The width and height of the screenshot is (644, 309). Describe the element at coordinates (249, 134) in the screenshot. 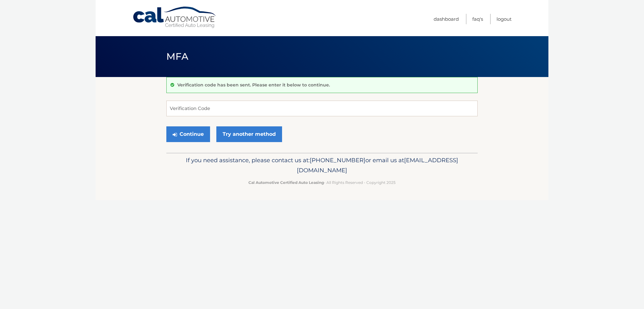

I see `a: Try another method` at that location.